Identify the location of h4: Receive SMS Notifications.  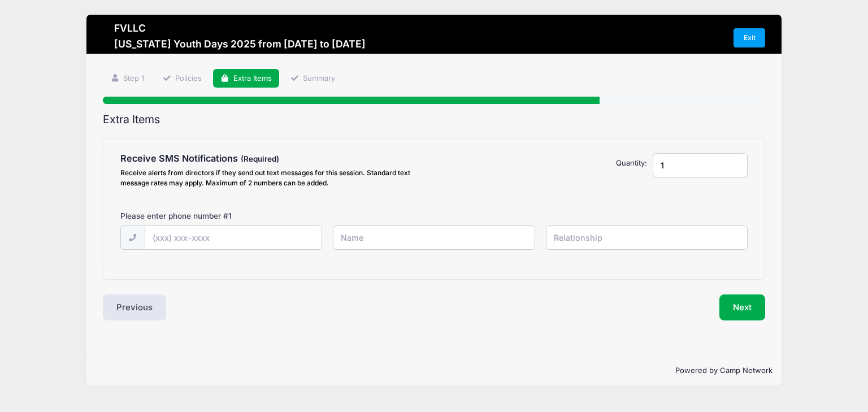
(275, 159).